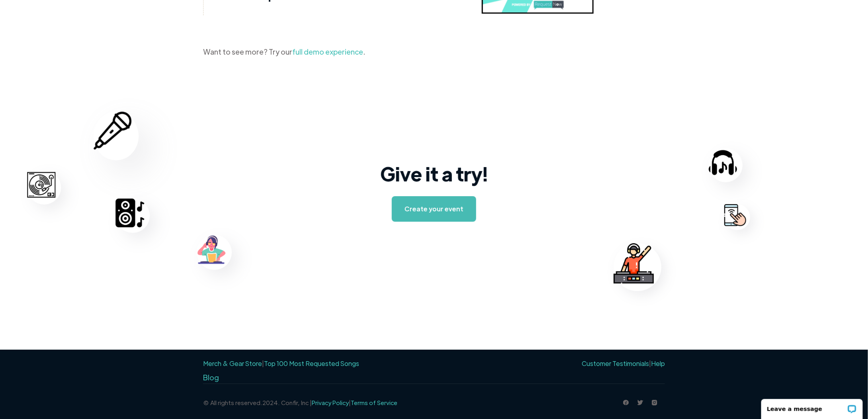 The width and height of the screenshot is (868, 419). I want to click on div: © All rights reserved.2024. Confir, Inc | |, so click(300, 403).